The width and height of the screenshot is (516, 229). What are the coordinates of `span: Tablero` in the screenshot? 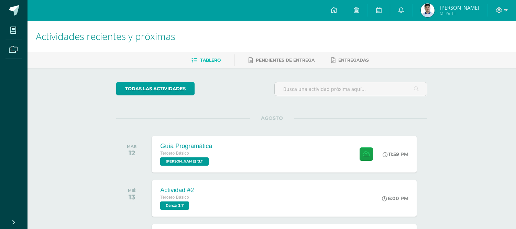 It's located at (210, 60).